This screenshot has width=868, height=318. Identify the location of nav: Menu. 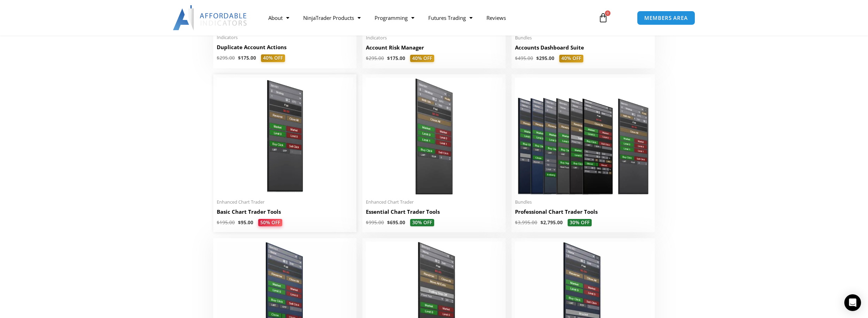
(426, 18).